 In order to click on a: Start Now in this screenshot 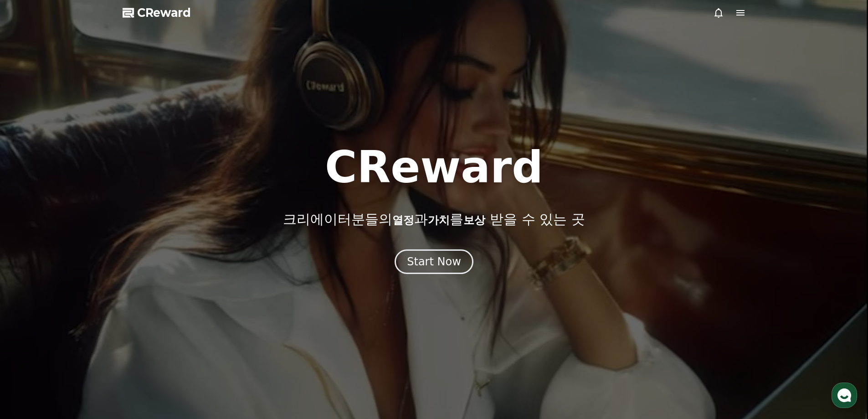, I will do `click(434, 263)`.